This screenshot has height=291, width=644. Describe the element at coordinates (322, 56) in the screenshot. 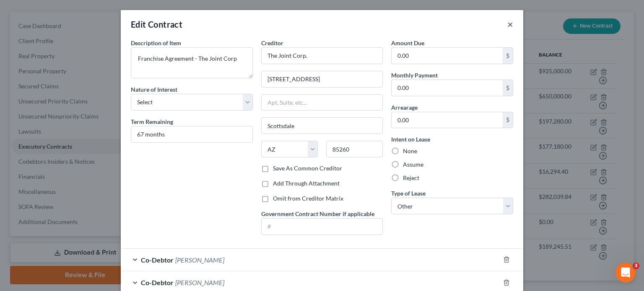

I see `input: Search creditor by name...` at that location.